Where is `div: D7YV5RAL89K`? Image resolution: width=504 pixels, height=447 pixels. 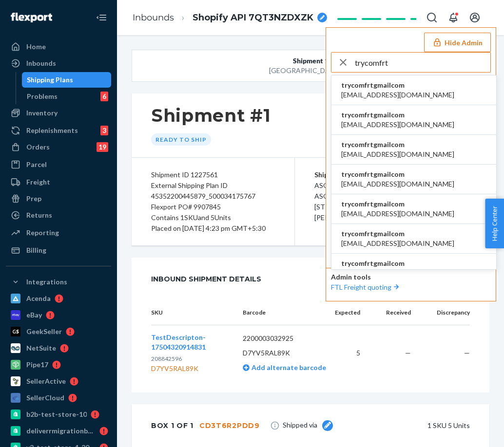
div: D7YV5RAL89K is located at coordinates (189, 369).